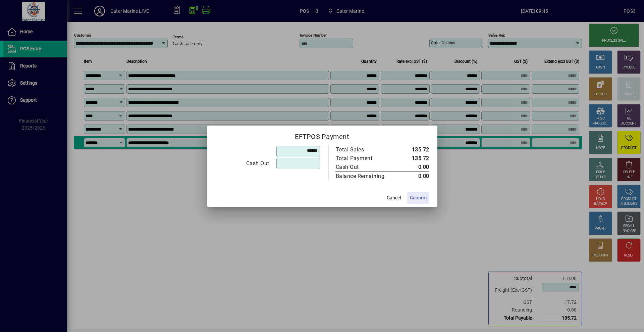 This screenshot has height=332, width=644. Describe the element at coordinates (418, 198) in the screenshot. I see `button: Confirm` at that location.